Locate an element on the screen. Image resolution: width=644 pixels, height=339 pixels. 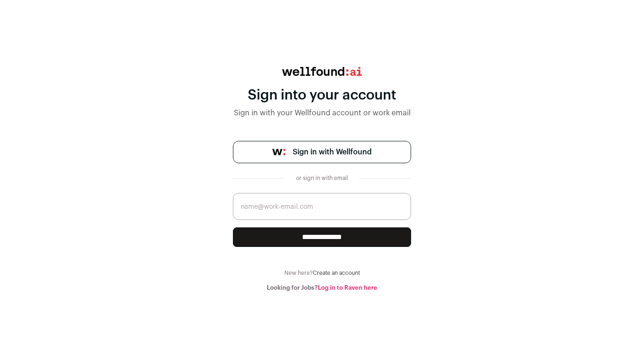
img: wellfound:ai is located at coordinates (322, 71).